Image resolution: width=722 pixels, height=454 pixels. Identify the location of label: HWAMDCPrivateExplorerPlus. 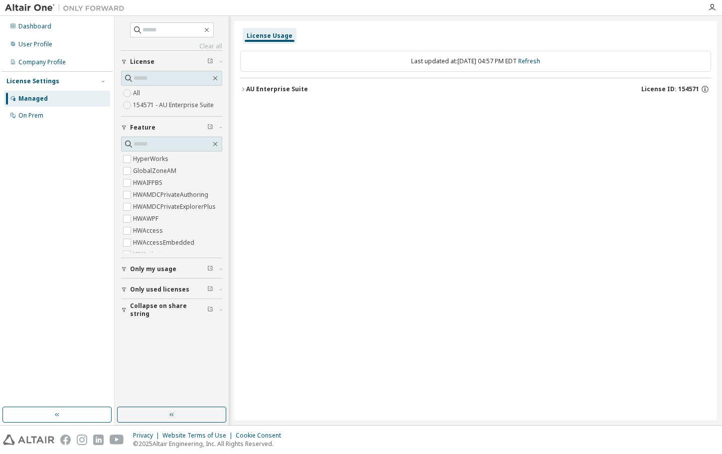
(175, 207).